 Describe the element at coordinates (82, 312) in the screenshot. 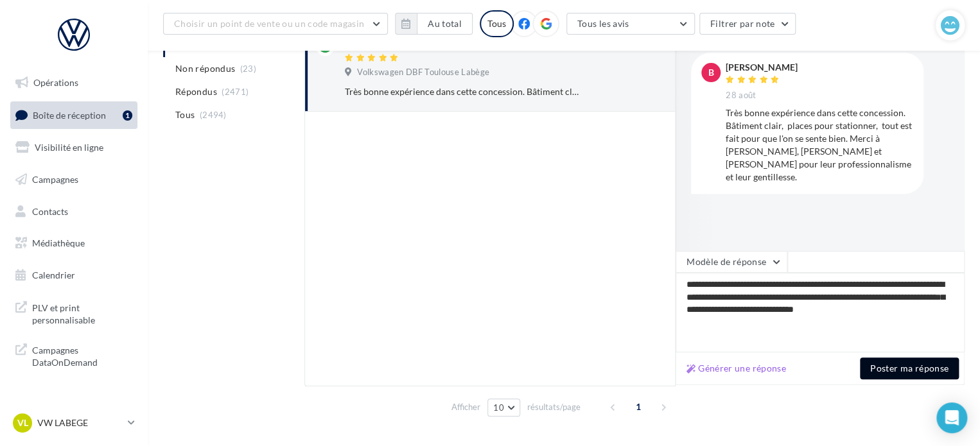

I see `span: PLV et print personnalisable` at that location.